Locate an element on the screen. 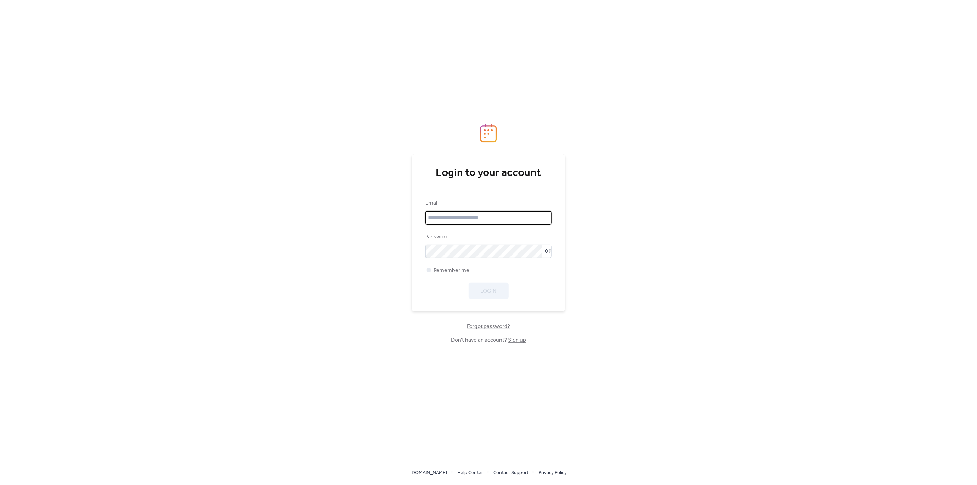 The image size is (977, 485). a: Privacy Policy is located at coordinates (553, 473).